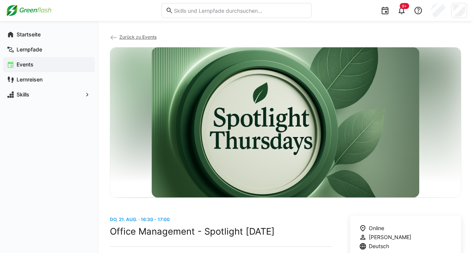 This screenshot has height=253, width=473. What do you see at coordinates (404, 6) in the screenshot?
I see `span: 9+` at bounding box center [404, 6].